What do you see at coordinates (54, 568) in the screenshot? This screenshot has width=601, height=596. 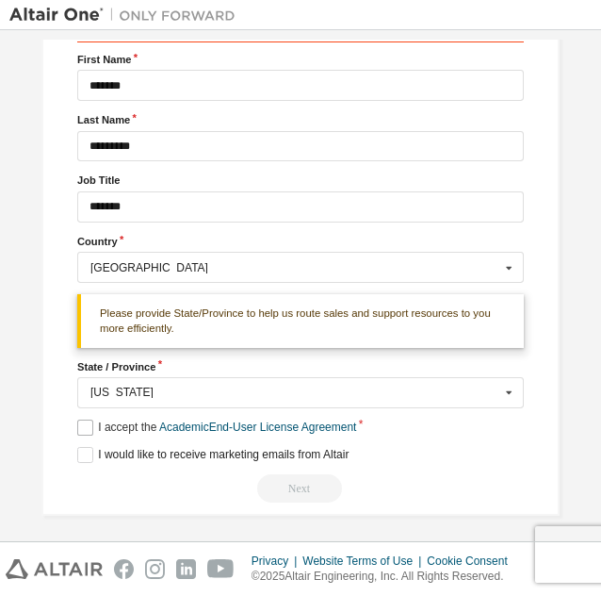 I see `img: altair_logo.svg` at bounding box center [54, 568].